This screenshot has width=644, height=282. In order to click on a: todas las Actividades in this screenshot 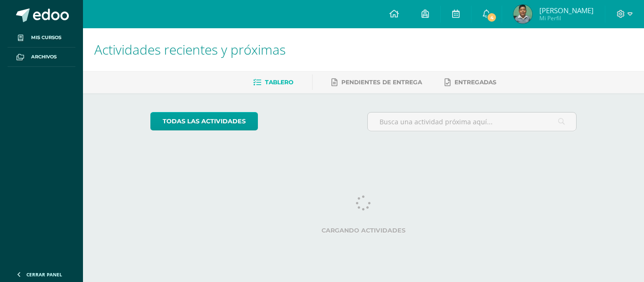, I will do `click(204, 121)`.